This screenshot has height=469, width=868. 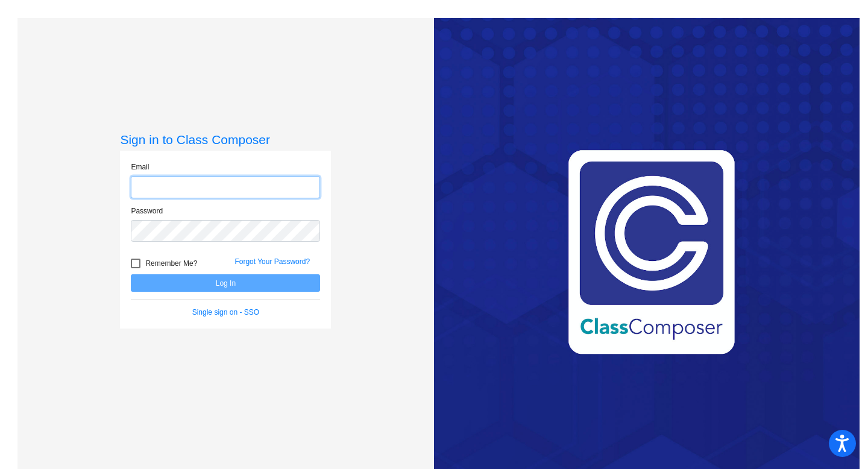 What do you see at coordinates (140, 167) in the screenshot?
I see `label: Email` at bounding box center [140, 167].